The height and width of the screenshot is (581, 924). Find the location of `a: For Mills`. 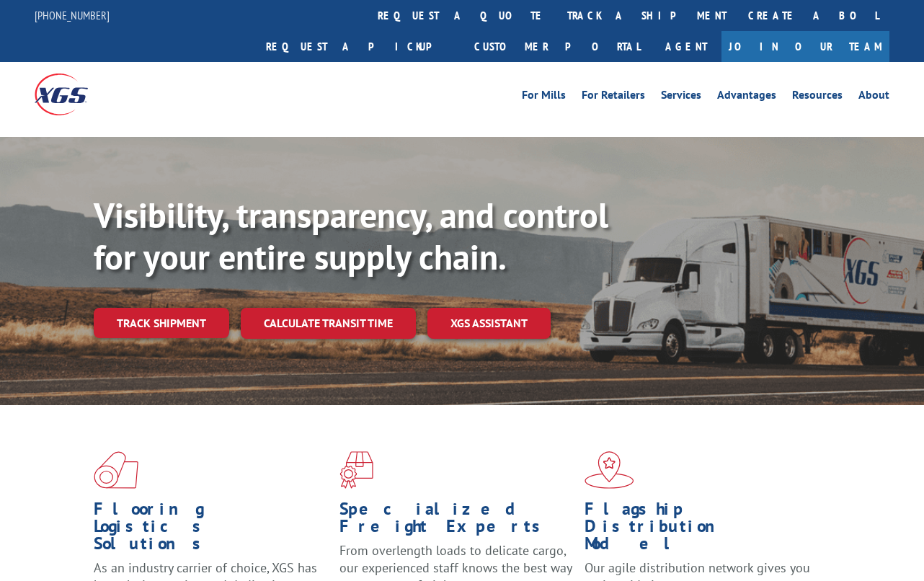

a: For Mills is located at coordinates (543, 97).